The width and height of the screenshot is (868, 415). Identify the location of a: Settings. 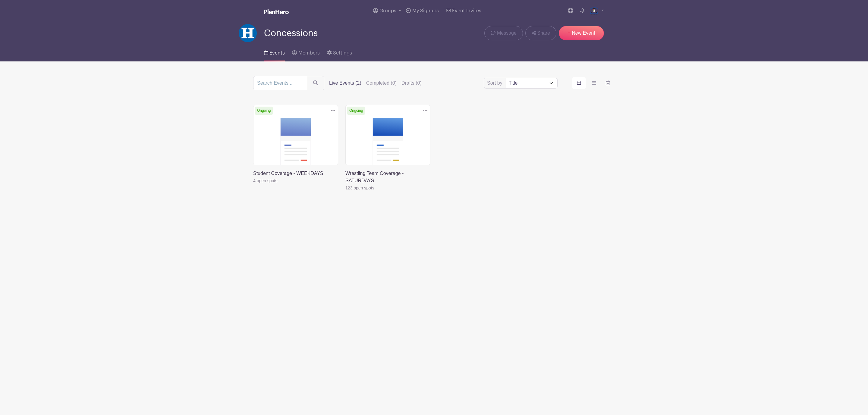
(339, 52).